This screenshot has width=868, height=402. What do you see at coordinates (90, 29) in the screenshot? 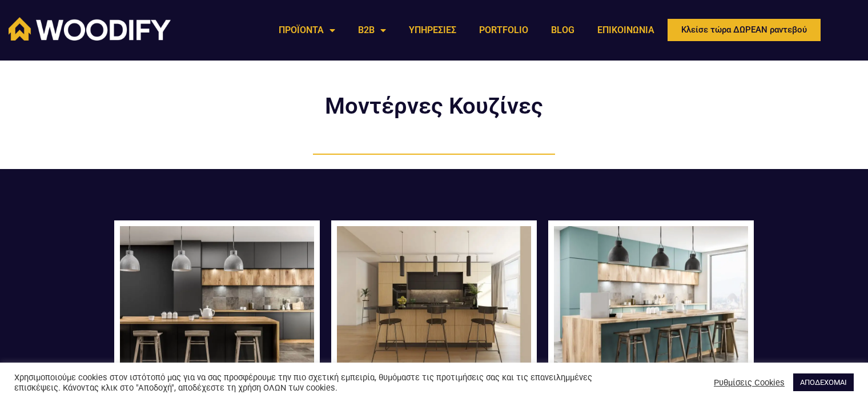
I see `img: Woodify` at bounding box center [90, 29].